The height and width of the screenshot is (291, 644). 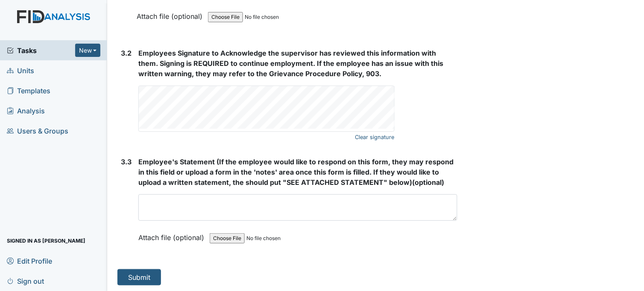 What do you see at coordinates (25, 281) in the screenshot?
I see `span: Sign out` at bounding box center [25, 281].